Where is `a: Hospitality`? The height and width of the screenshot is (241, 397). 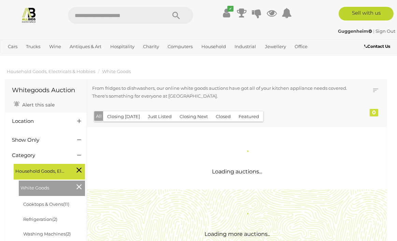 a: Hospitality is located at coordinates (122, 46).